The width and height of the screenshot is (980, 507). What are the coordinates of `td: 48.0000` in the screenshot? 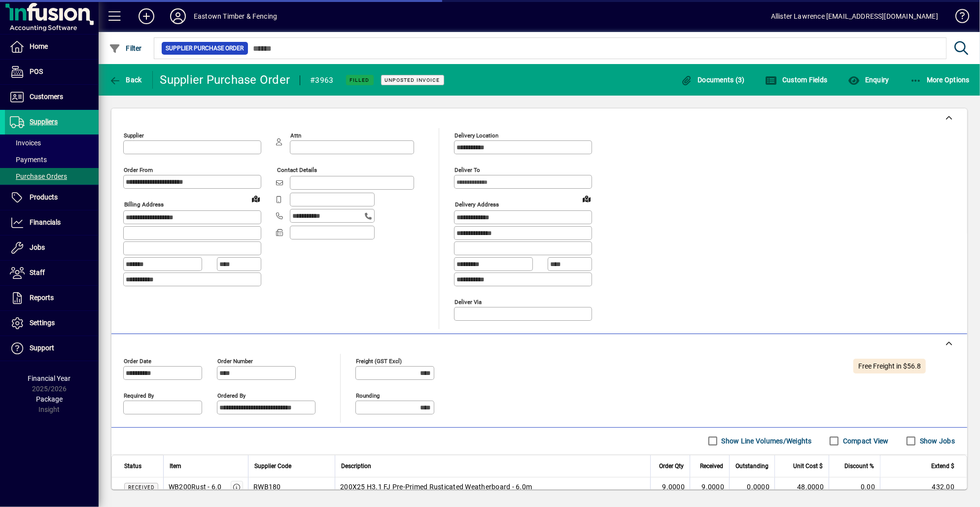 It's located at (801, 487).